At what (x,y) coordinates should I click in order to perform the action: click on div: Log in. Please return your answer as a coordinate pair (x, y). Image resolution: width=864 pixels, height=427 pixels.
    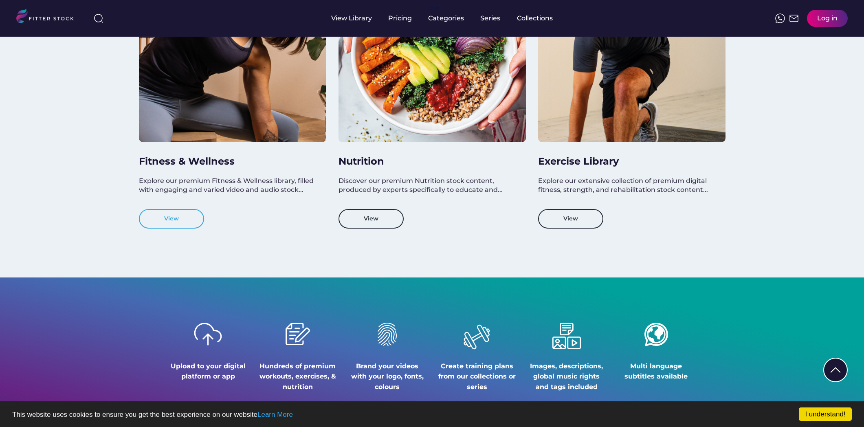
    Looking at the image, I should click on (827, 18).